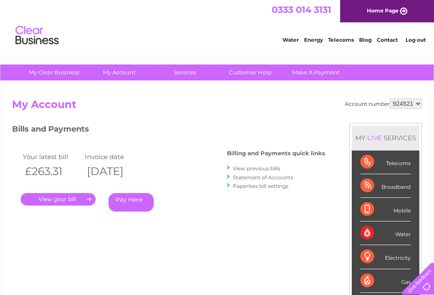 The width and height of the screenshot is (434, 295). Describe the element at coordinates (313, 40) in the screenshot. I see `a: Energy` at that location.